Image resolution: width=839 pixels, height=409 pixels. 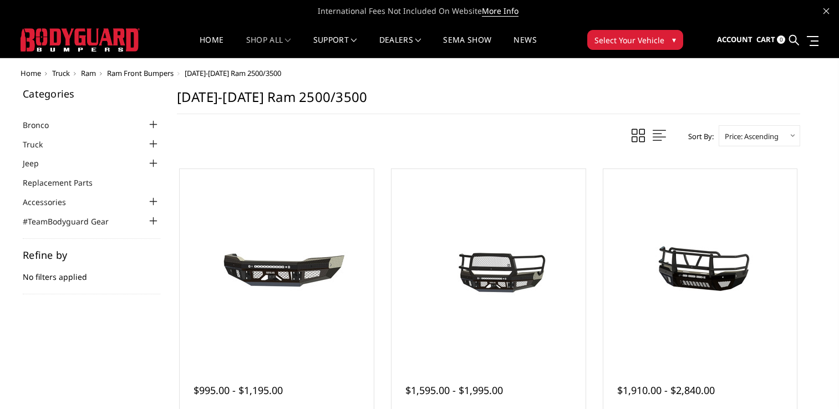 What do you see at coordinates (277, 266) in the screenshot?
I see `img: 2019-2025 Ram 2500-3500 - FT Series - Base Front Bumper` at bounding box center [277, 266].